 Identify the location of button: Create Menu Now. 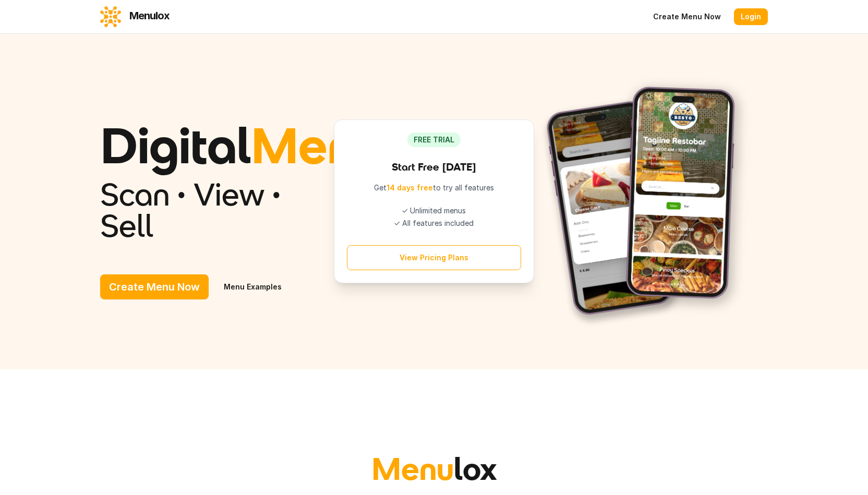
(155, 287).